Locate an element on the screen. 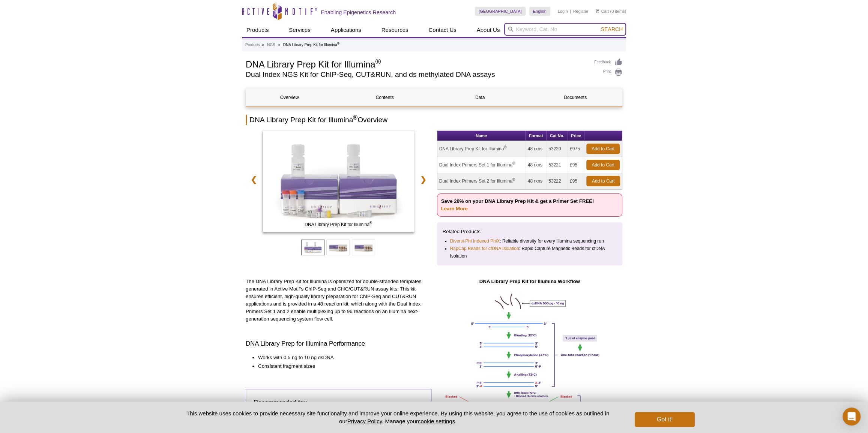 This screenshot has height=433, width=868. a: Print is located at coordinates (608, 72).